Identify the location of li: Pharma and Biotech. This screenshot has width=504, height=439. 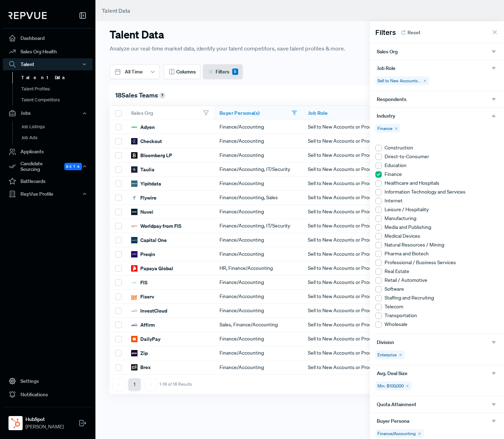
(436, 253).